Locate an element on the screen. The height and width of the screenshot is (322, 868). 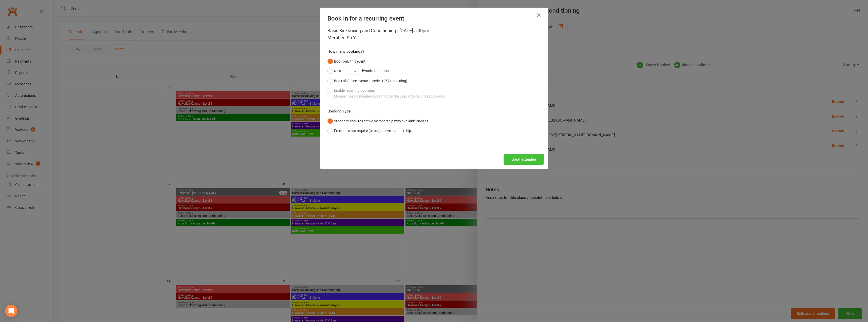
button: Free: does not require (or use) active membership is located at coordinates (369, 130).